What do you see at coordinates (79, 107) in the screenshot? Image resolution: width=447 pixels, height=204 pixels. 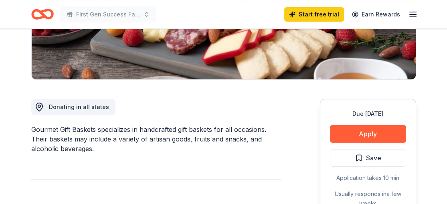 I see `span: Donating in all states` at bounding box center [79, 107].